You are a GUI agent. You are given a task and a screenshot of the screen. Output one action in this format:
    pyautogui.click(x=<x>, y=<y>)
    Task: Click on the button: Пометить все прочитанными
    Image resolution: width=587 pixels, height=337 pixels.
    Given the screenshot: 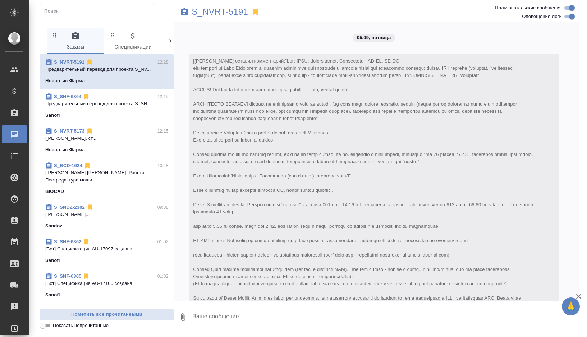 What is the action you would take?
    pyautogui.click(x=107, y=315)
    